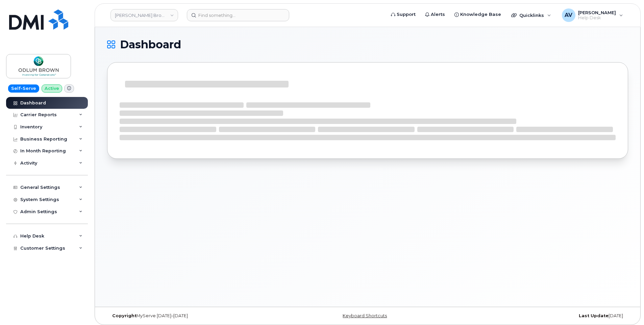 This screenshot has width=644, height=325. What do you see at coordinates (124, 316) in the screenshot?
I see `strong: Copyright` at bounding box center [124, 316].